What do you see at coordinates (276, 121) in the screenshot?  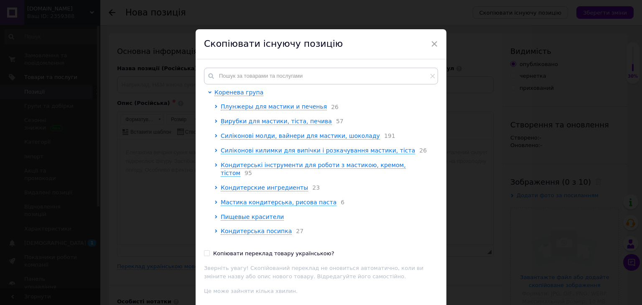 I see `span: Вирубки для мастики, тіста, печива` at bounding box center [276, 121].